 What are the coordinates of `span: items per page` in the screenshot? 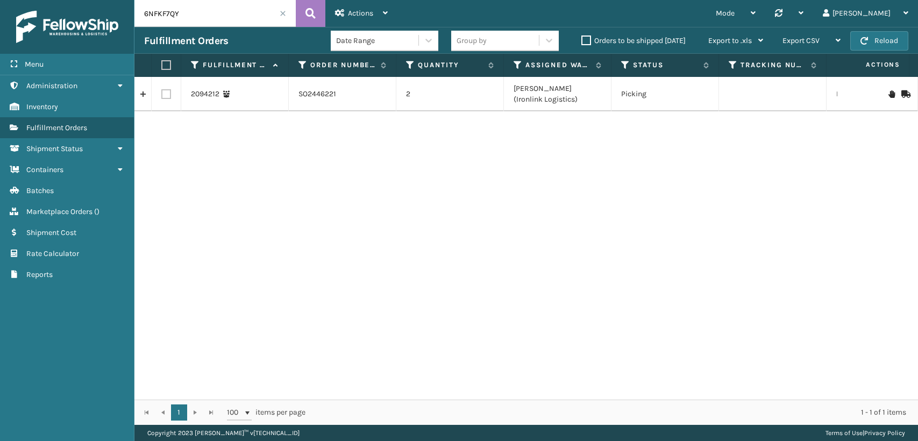 It's located at (266, 412).